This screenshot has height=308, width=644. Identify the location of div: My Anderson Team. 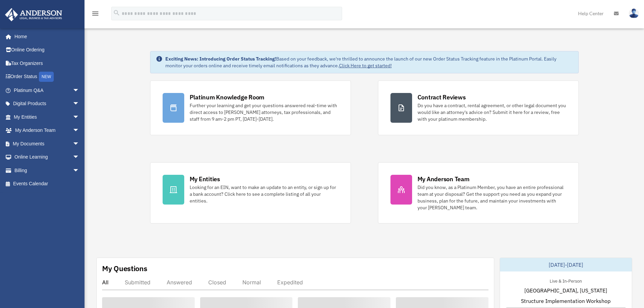
(444, 179).